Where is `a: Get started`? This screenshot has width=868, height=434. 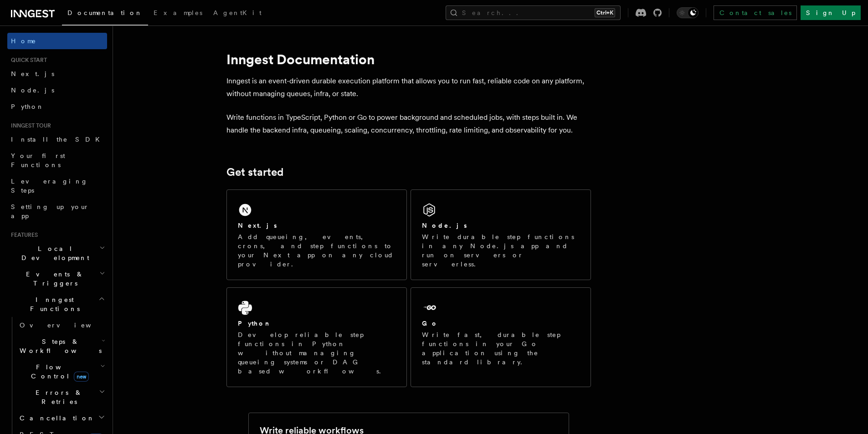 a: Get started is located at coordinates (255, 172).